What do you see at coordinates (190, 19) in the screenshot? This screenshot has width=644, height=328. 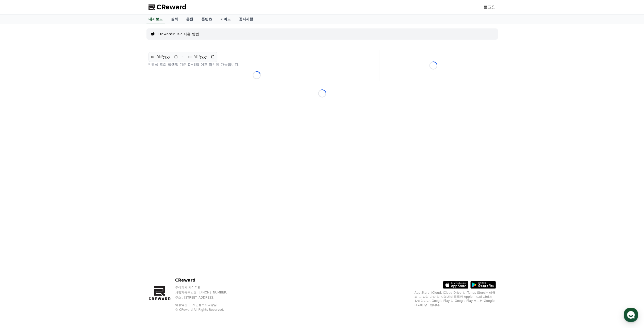 I see `a: 음원` at bounding box center [190, 19].